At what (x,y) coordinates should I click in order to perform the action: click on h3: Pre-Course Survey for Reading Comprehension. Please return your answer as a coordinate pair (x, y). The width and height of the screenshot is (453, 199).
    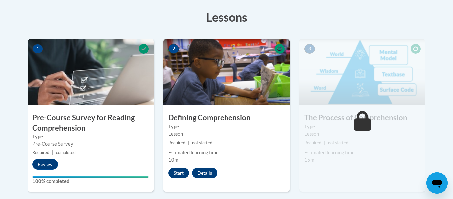
    Looking at the image, I should click on (90, 123).